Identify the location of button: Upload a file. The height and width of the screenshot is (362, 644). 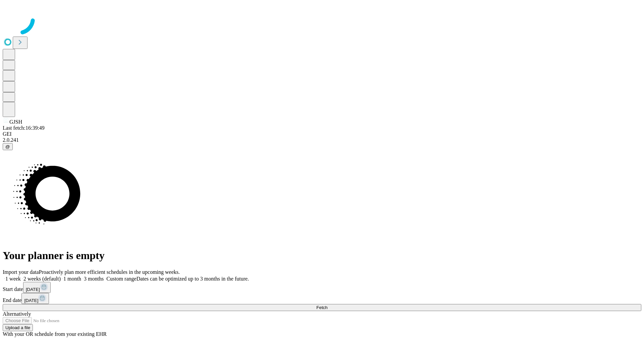
(18, 328).